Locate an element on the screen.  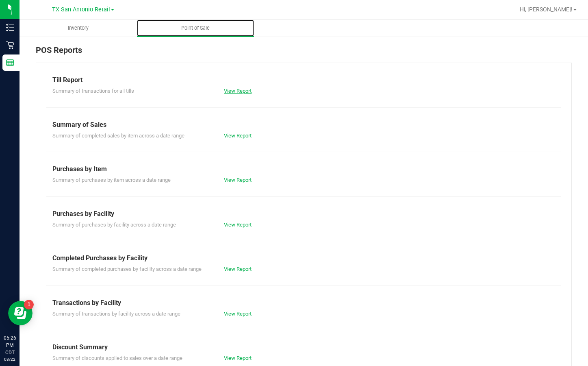
div: Purchases by Item is located at coordinates (304, 169).